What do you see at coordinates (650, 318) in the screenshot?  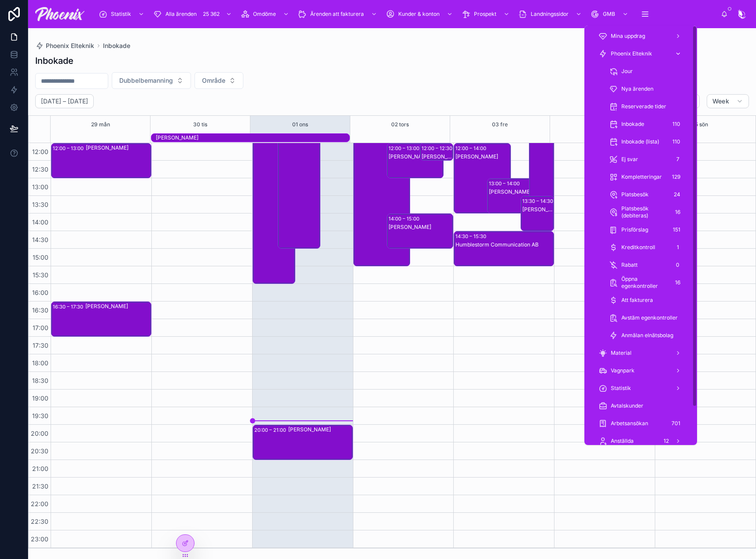 I see `span: Avstäm egenkontroller` at bounding box center [650, 318].